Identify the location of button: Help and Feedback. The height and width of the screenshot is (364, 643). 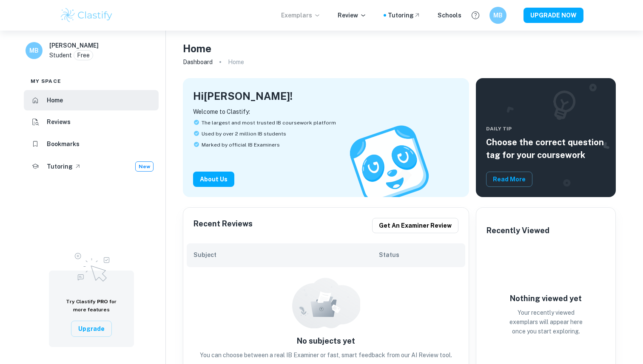
(476, 15).